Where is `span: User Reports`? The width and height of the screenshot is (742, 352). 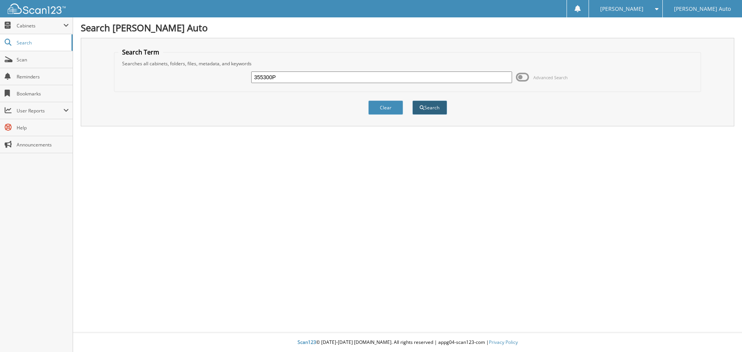 span: User Reports is located at coordinates (40, 110).